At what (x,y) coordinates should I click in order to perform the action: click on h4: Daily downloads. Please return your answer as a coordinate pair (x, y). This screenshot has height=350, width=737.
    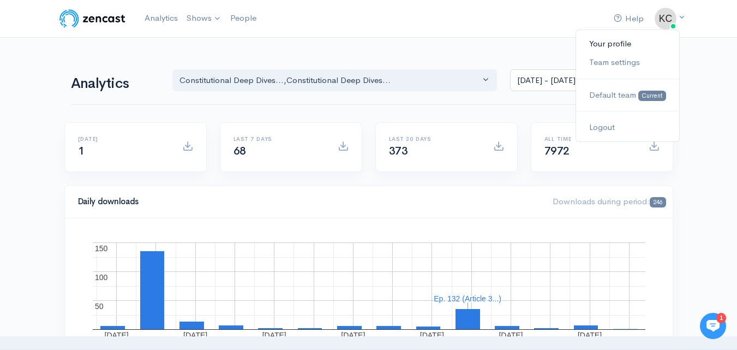
    Looking at the image, I should click on (309, 201).